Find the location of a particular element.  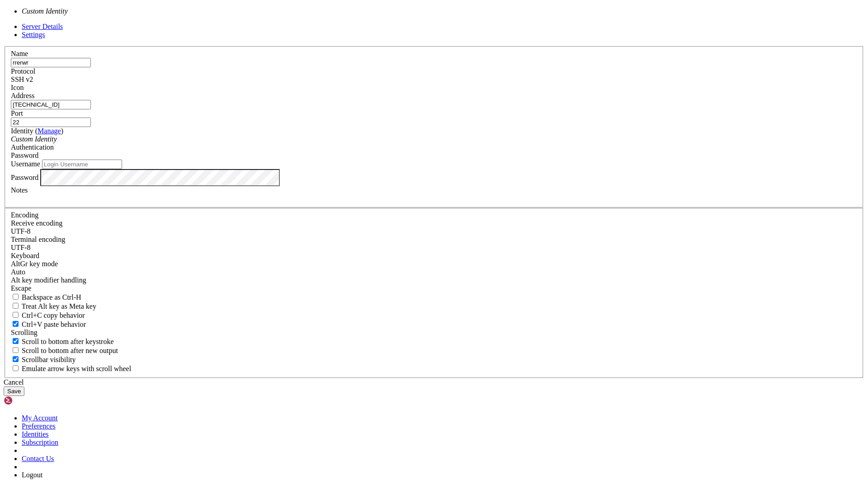

label: Authentication is located at coordinates (32, 147).